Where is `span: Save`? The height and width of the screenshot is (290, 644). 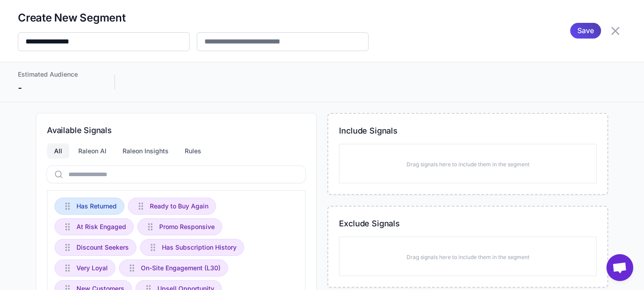 span: Save is located at coordinates (585, 31).